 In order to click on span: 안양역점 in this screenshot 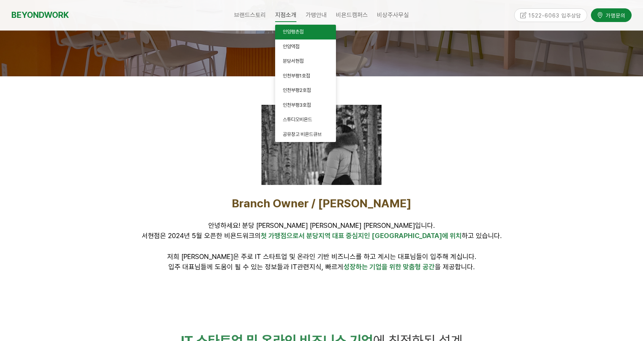, I will do `click(291, 46)`.